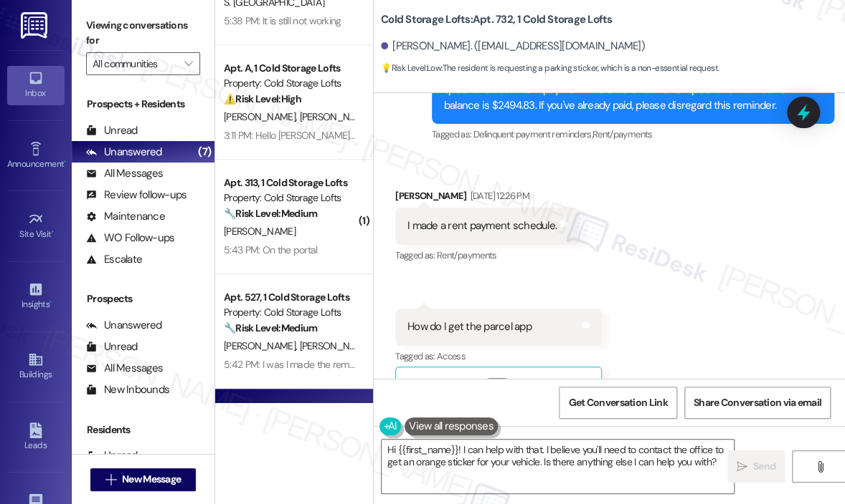 Image resolution: width=845 pixels, height=504 pixels. Describe the element at coordinates (756, 466) in the screenshot. I see `button: Send` at that location.